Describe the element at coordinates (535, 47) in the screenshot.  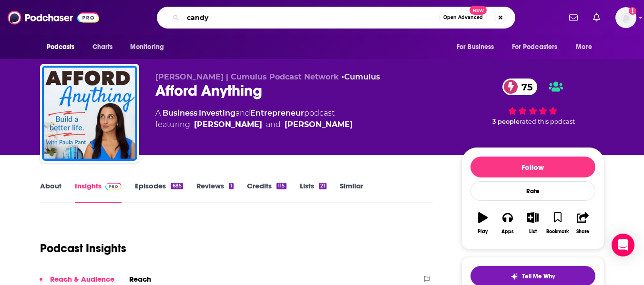
I see `span: For Podcasters` at that location.